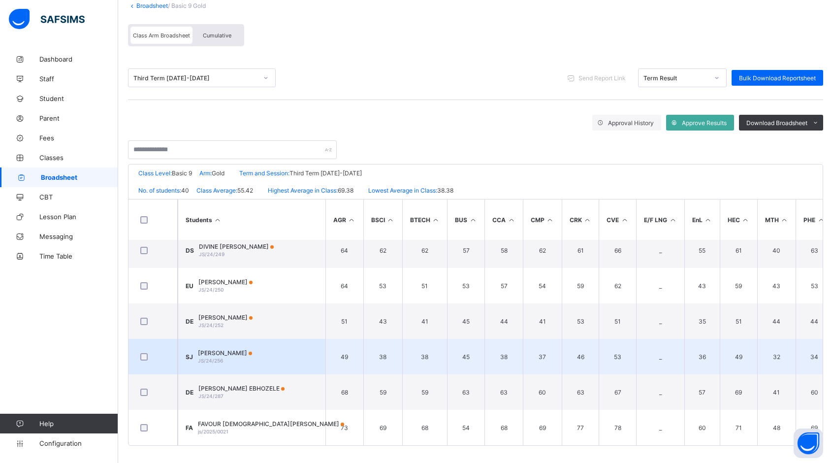  Describe the element at coordinates (47, 19) in the screenshot. I see `img: safsims` at that location.